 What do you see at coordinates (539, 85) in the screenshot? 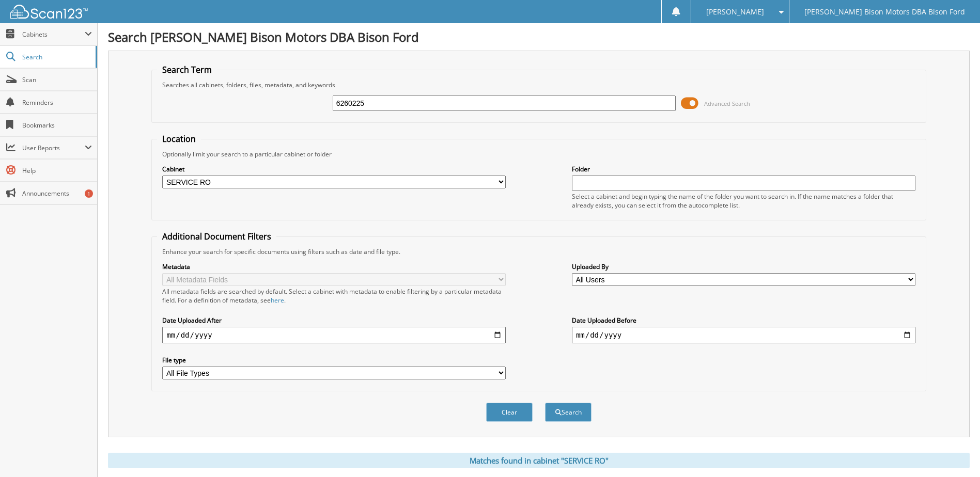
I see `div: Searches all cabinets, folders, files, metadata, and keywords` at bounding box center [539, 85].